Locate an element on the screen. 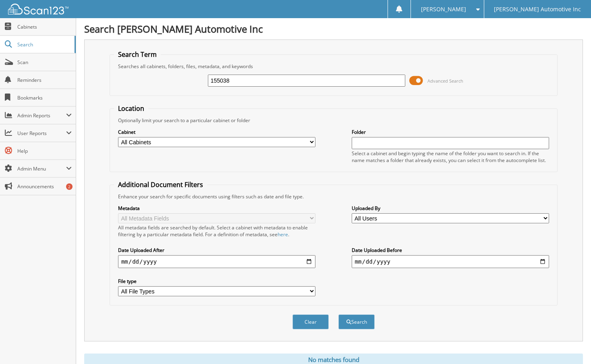  span: Advanced Search is located at coordinates (445, 81).